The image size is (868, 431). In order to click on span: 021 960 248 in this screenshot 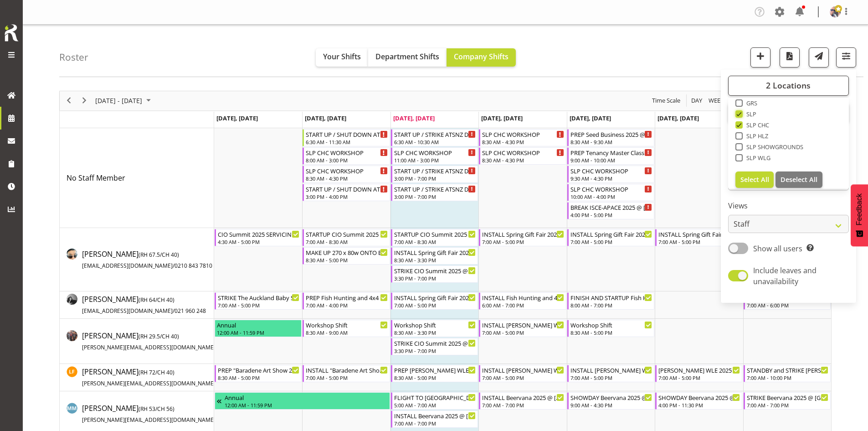, I will do `click(190, 310)`.